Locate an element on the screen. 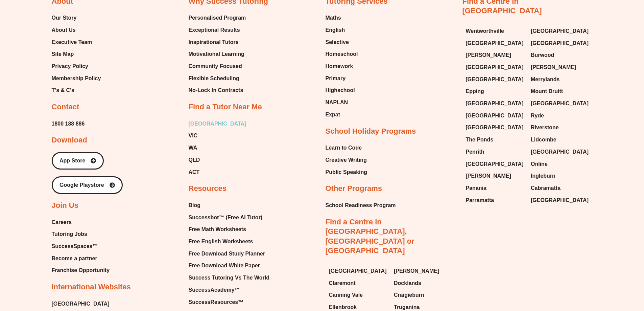 The image size is (644, 311). a: Learn to Code is located at coordinates (346, 148).